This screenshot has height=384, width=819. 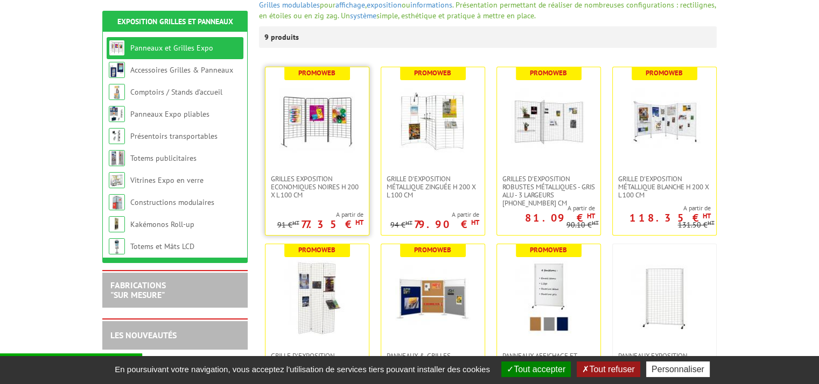 I want to click on a: Vitrines Expo en verre, so click(x=167, y=180).